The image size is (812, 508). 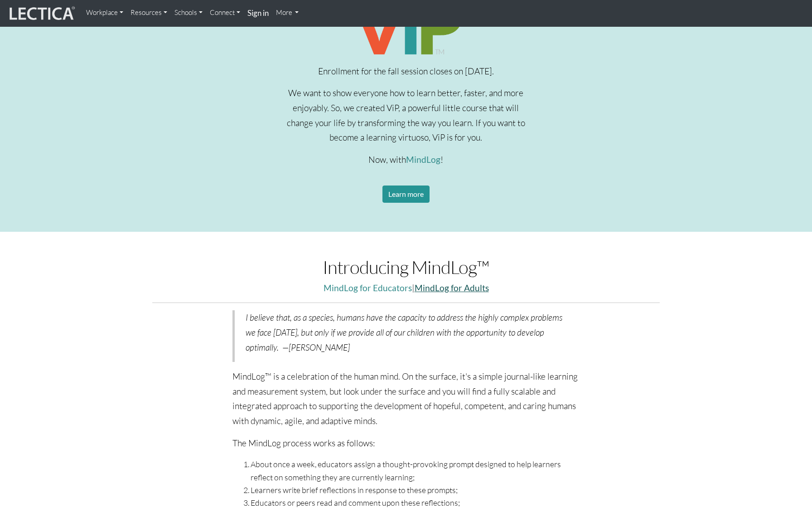 I want to click on a: Sign in, so click(x=258, y=13).